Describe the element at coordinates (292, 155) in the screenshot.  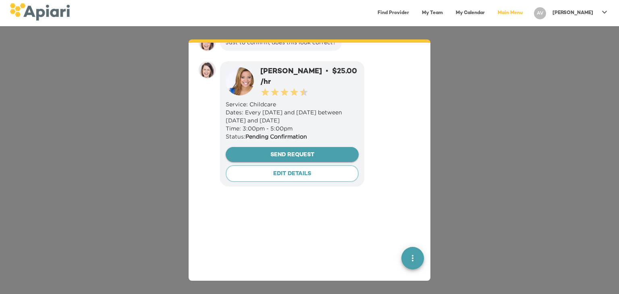
I see `span: Send Request` at that location.